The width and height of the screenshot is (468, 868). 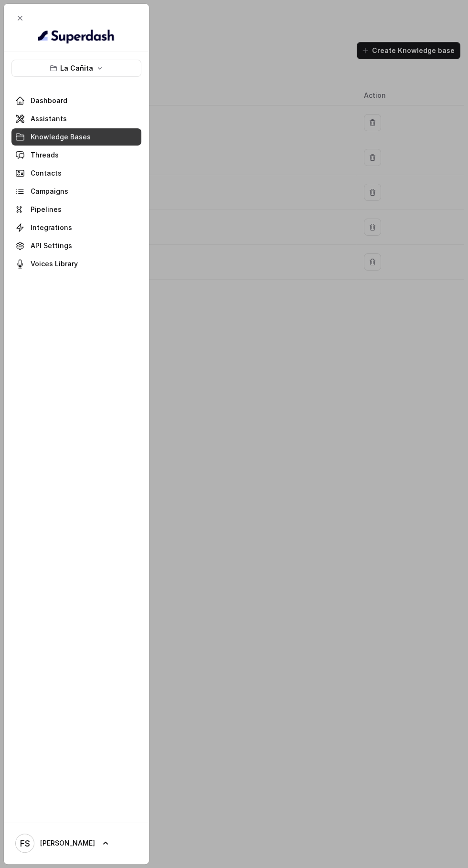 What do you see at coordinates (77, 137) in the screenshot?
I see `a: Knowledge Bases` at bounding box center [77, 137].